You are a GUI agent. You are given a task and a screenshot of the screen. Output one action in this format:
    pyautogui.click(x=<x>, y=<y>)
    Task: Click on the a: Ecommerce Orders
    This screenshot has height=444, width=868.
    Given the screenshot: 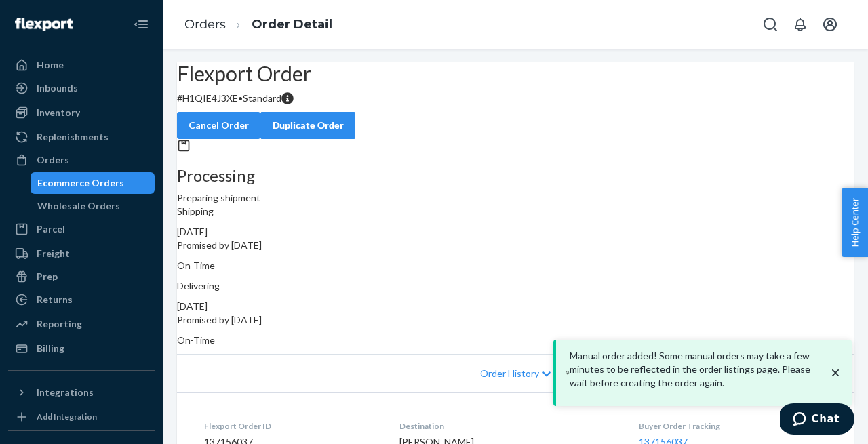 What is the action you would take?
    pyautogui.click(x=93, y=183)
    